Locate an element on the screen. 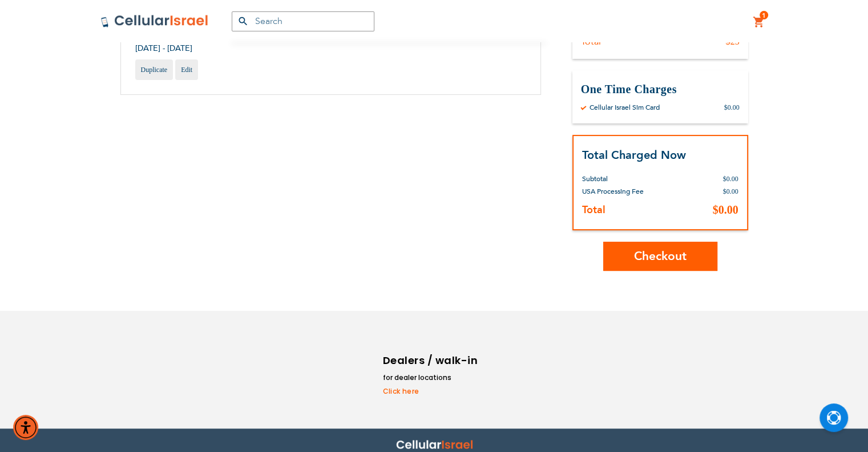 This screenshot has height=452, width=868. span: Duplicate is located at coordinates (154, 69).